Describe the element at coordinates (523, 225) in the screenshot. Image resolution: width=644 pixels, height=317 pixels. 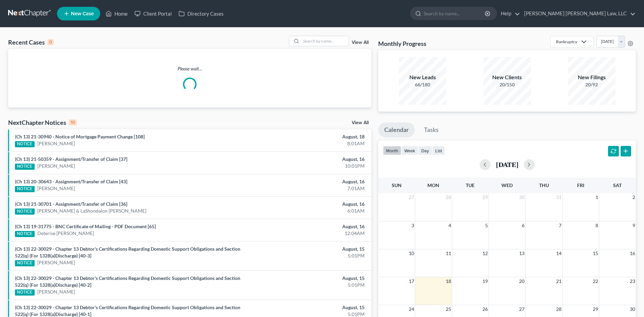
I see `span: 6` at that location.